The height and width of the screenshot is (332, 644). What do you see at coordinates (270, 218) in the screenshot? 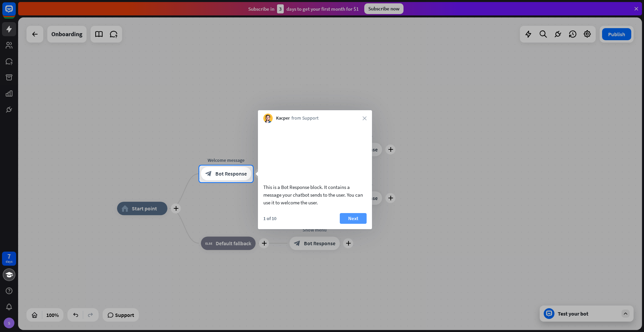
I see `div: 1 of 10` at bounding box center [270, 218].